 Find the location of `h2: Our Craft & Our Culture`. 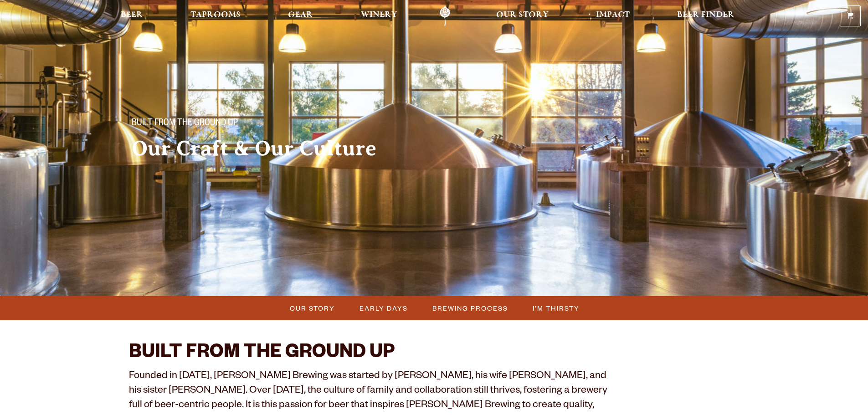

h2: Our Craft & Our Culture is located at coordinates (274, 148).